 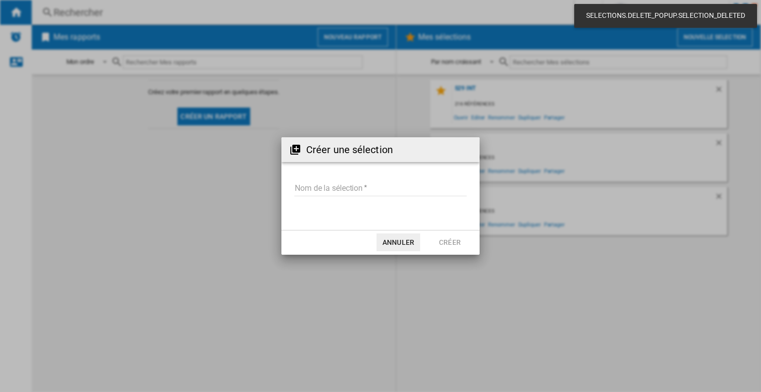 I want to click on button: Créer, so click(x=450, y=242).